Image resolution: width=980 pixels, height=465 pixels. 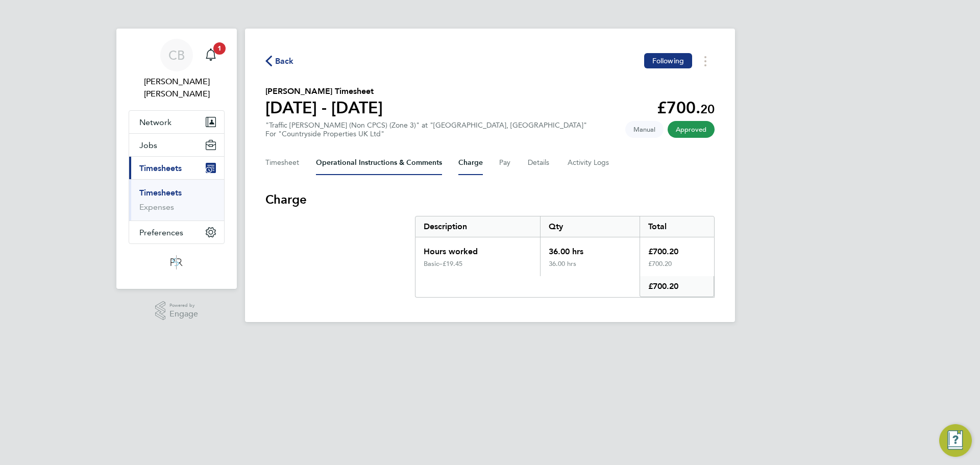 I want to click on span: Connor Bedwell, so click(x=176, y=88).